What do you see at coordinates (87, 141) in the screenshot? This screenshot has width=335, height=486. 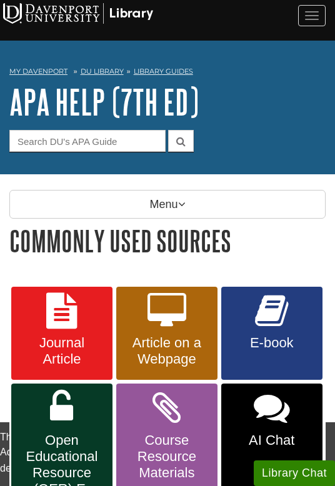 I see `input: Search DU's APA Guide` at bounding box center [87, 141].